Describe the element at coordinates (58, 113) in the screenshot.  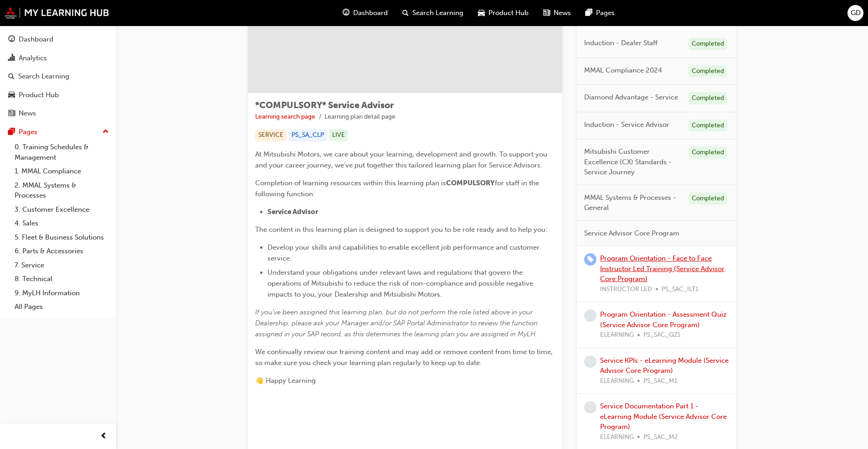
I see `a: News` at that location.